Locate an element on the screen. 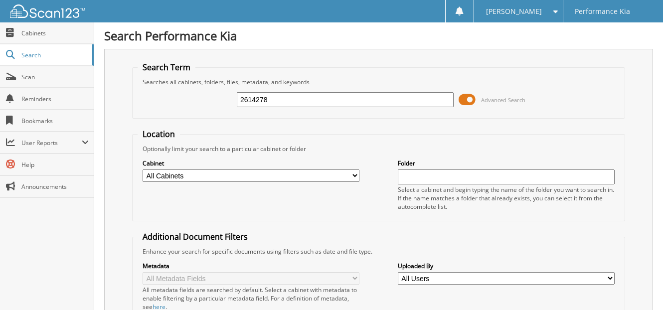 The height and width of the screenshot is (310, 663). span: Scan is located at coordinates (55, 77).